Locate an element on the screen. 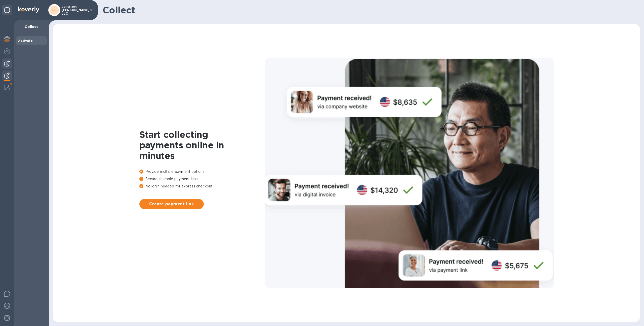  span: Create payment link is located at coordinates (172, 204).